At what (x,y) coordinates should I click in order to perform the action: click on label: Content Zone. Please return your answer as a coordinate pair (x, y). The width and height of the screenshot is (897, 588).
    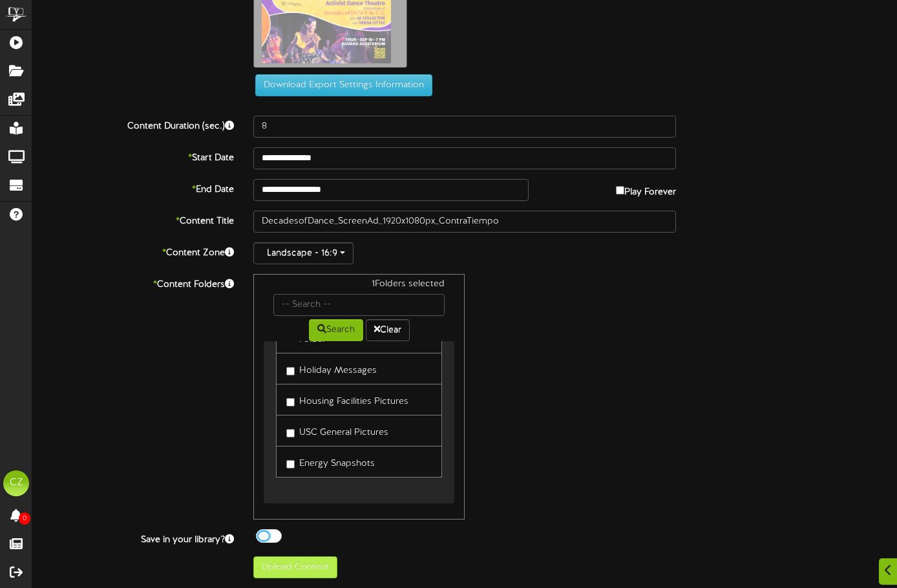
    Looking at the image, I should click on (133, 250).